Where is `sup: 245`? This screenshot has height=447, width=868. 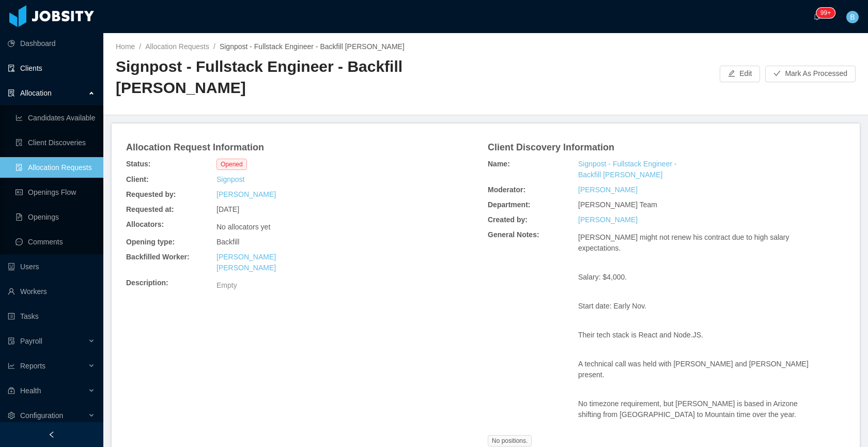 sup: 245 is located at coordinates (826, 13).